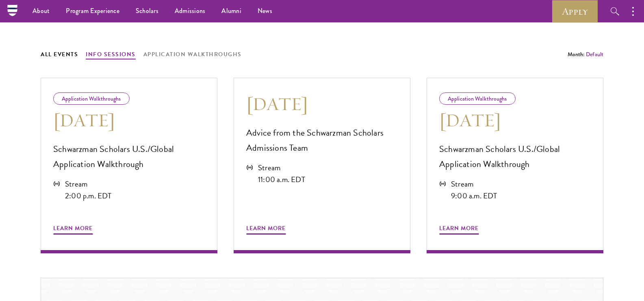 This screenshot has width=644, height=301. Describe the element at coordinates (595, 54) in the screenshot. I see `button: Default` at that location.